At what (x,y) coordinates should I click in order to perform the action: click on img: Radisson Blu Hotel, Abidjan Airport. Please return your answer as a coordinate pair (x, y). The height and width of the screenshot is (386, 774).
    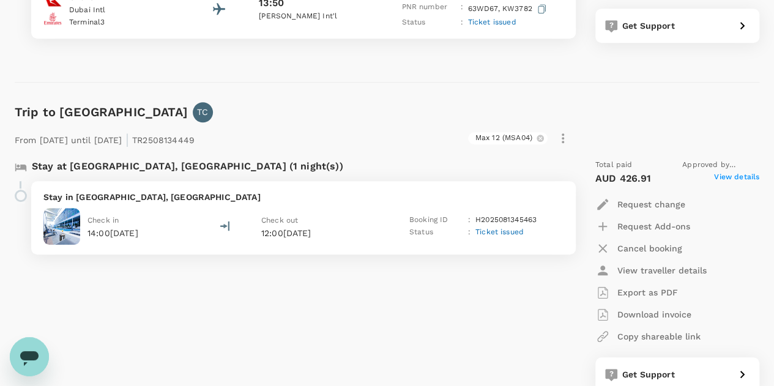
    Looking at the image, I should click on (62, 226).